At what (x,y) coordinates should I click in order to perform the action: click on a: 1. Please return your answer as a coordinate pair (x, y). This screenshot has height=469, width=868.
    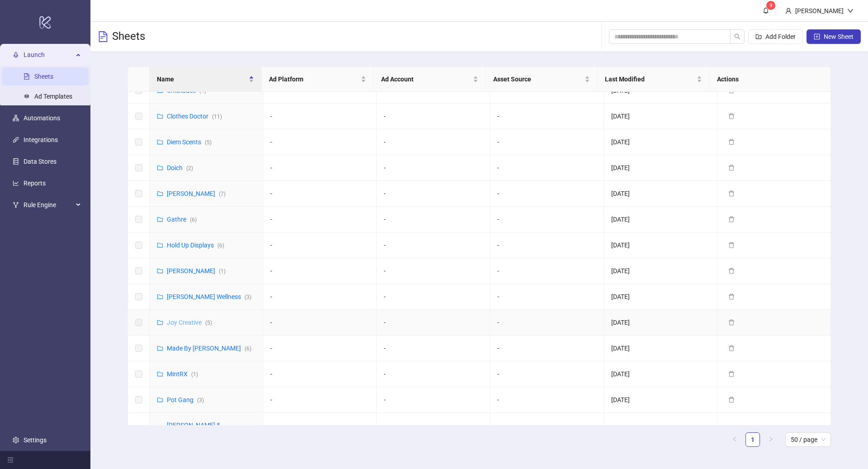
    Looking at the image, I should click on (753, 440).